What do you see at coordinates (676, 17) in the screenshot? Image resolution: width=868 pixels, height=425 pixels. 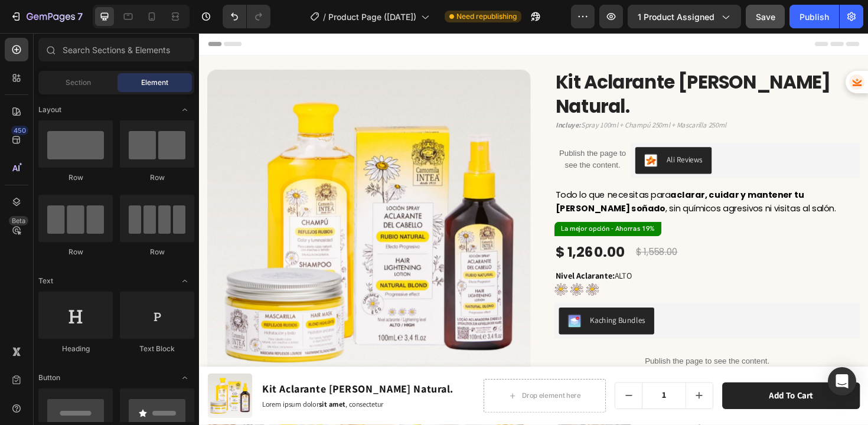 I see `span: 1 product assigned` at bounding box center [676, 17].